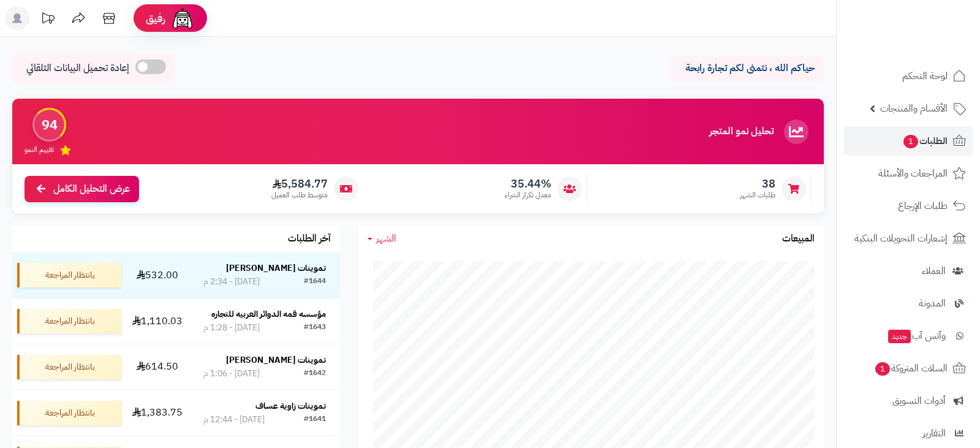 Image resolution: width=980 pixels, height=448 pixels. I want to click on div: #1643, so click(315, 328).